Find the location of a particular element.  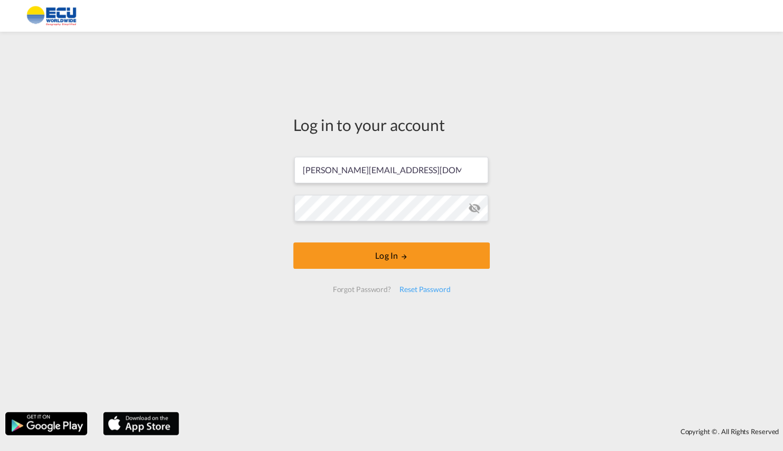

input: Enter email/phone number is located at coordinates (391, 170).